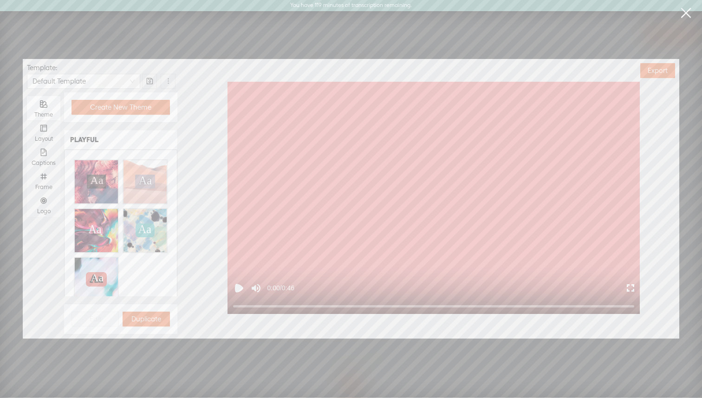 Image resolution: width=702 pixels, height=398 pixels. What do you see at coordinates (44, 115) in the screenshot?
I see `div: Theme` at bounding box center [44, 115].